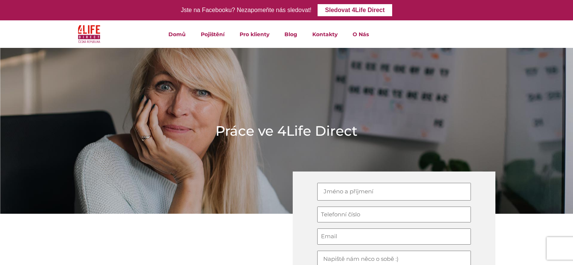  What do you see at coordinates (394, 214) in the screenshot?
I see `input: Telefonní číslo` at bounding box center [394, 214].